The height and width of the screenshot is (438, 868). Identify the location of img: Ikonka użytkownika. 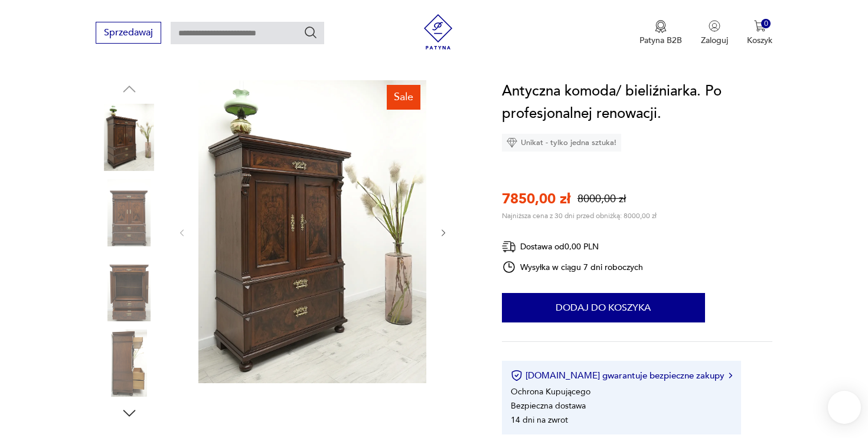
(714, 26).